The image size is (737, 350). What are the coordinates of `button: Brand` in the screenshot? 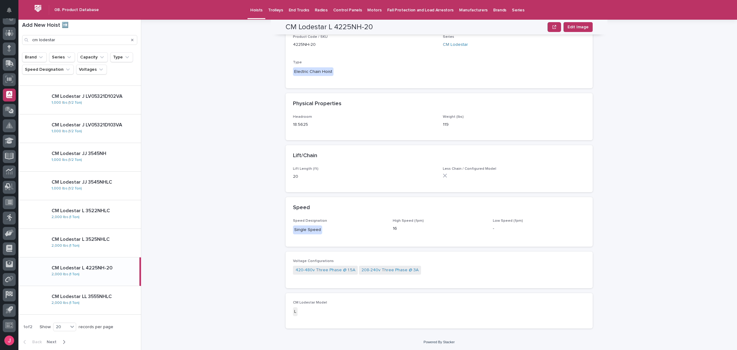 It's located at (34, 57).